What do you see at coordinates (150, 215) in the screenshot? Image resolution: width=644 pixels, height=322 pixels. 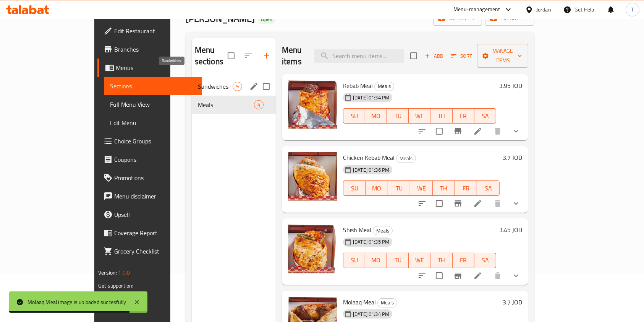 I see `a: Upsell` at bounding box center [150, 215].